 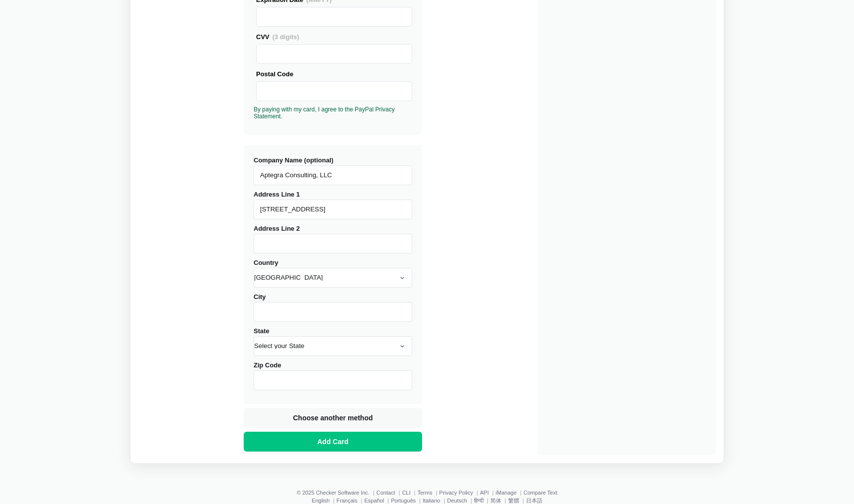 What do you see at coordinates (337, 493) in the screenshot?
I see `li: © 2025 Checker Software Inc.` at bounding box center [337, 493].